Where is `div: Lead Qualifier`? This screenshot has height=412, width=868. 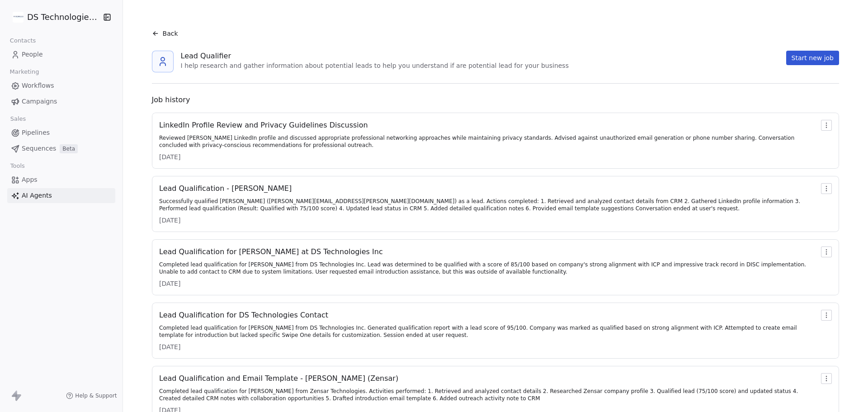 div: Lead Qualifier is located at coordinates (375, 56).